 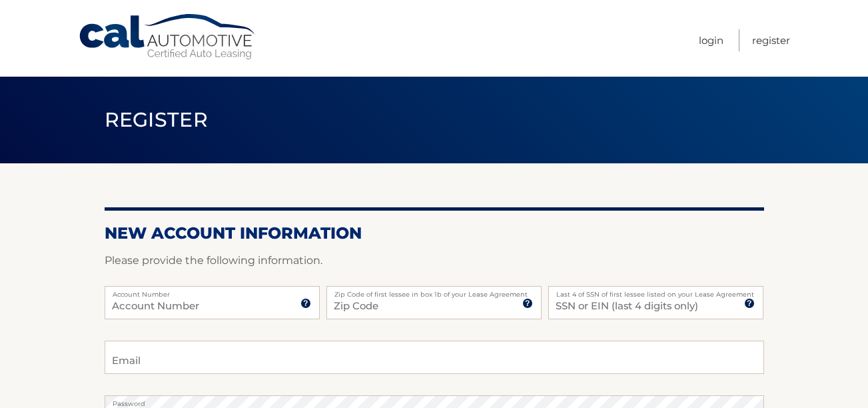 What do you see at coordinates (434, 233) in the screenshot?
I see `h2: New Account Information` at bounding box center [434, 233].